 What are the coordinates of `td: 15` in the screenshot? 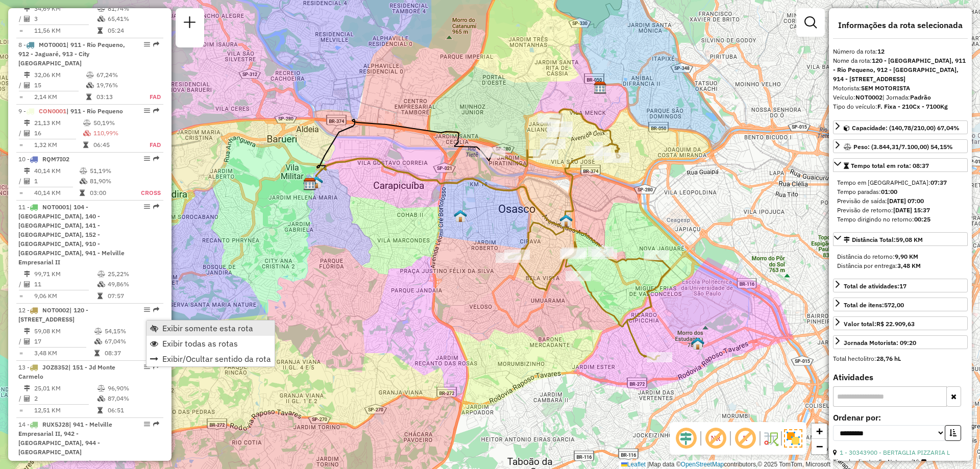 It's located at (60, 85).